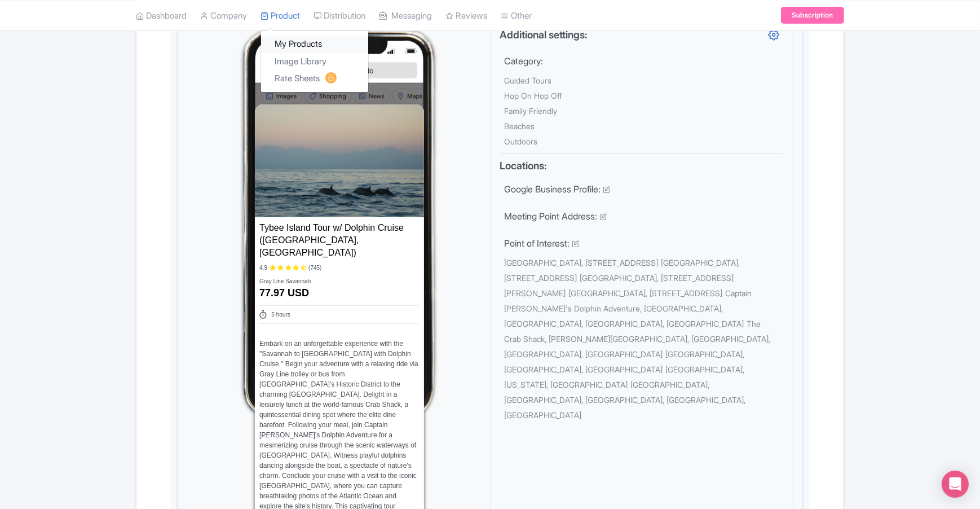 The height and width of the screenshot is (509, 980). Describe the element at coordinates (315, 44) in the screenshot. I see `a: My Products` at that location.